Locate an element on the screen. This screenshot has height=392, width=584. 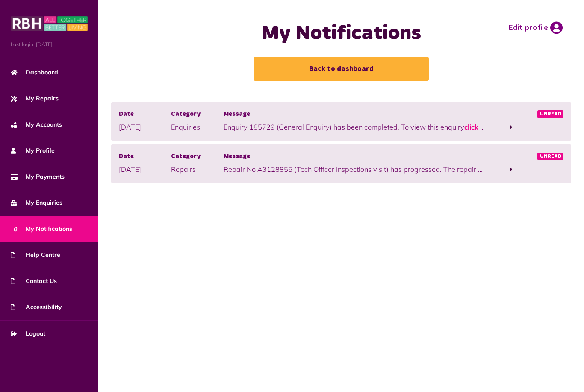
p: Repairs is located at coordinates (197, 169).